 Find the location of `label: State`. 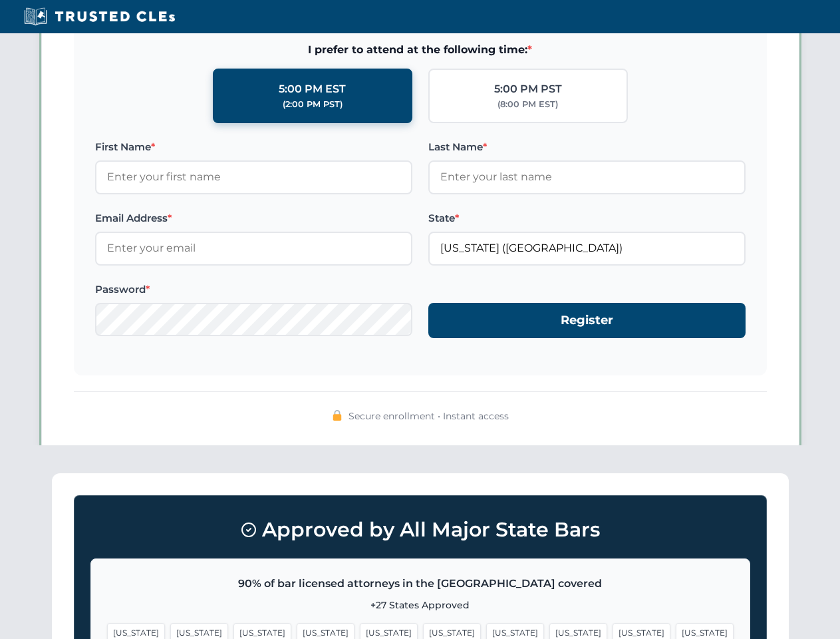

label: State is located at coordinates (587, 219).